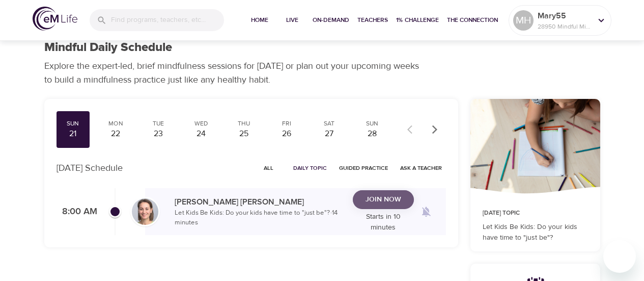 Image resolution: width=644 pixels, height=281 pixels. I want to click on input: Find programs, teachers, etc..., so click(168, 20).